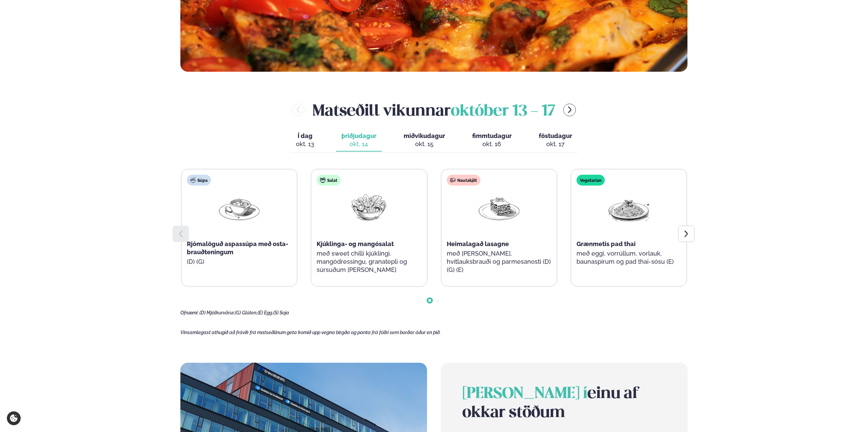 The width and height of the screenshot is (868, 432). Describe the element at coordinates (281, 313) in the screenshot. I see `span: (S) Soja` at that location.